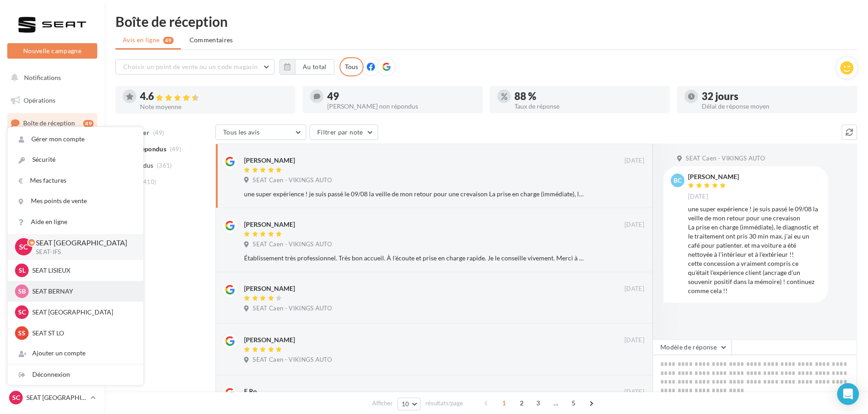 This screenshot has height=414, width=868. What do you see at coordinates (52, 214) in the screenshot?
I see `a: Médiathèque` at bounding box center [52, 214].